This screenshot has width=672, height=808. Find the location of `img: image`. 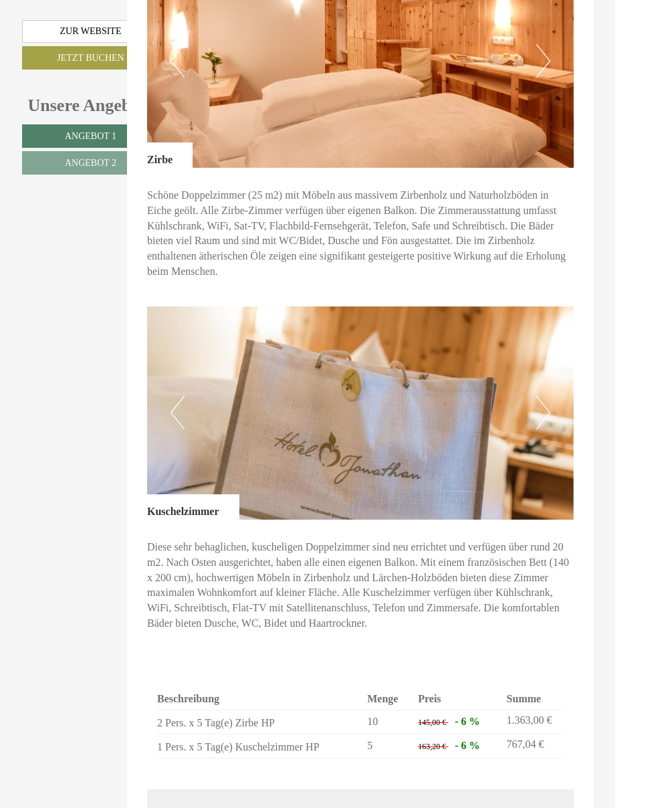

img: image is located at coordinates (361, 412).